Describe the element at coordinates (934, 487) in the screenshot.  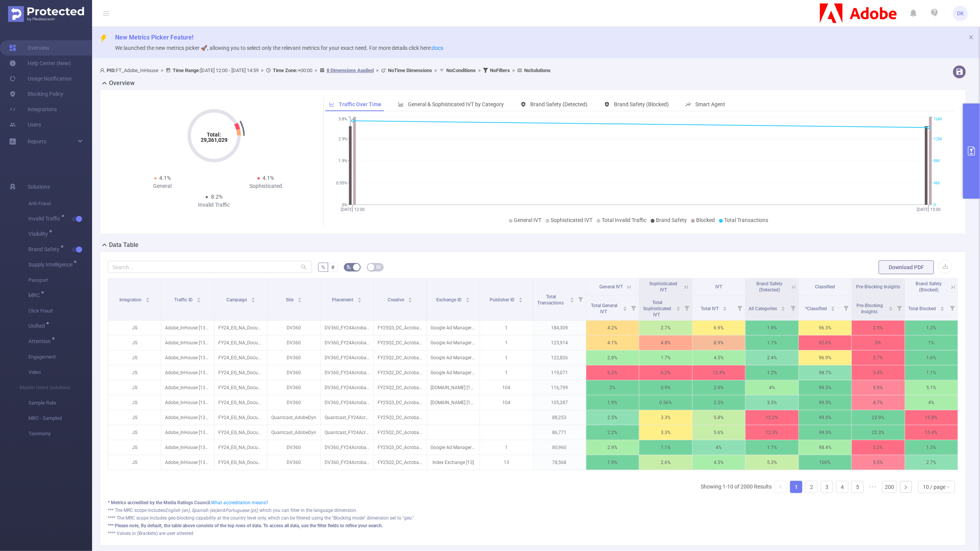
I see `div: 10 / page` at that location.